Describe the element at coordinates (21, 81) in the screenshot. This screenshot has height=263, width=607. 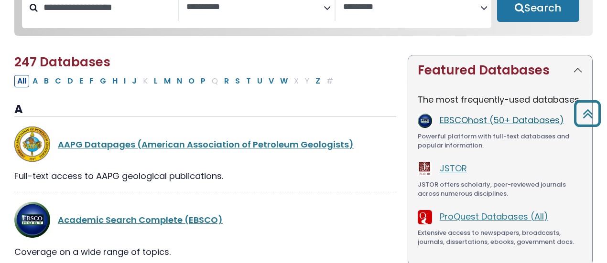
I see `button: All` at that location.